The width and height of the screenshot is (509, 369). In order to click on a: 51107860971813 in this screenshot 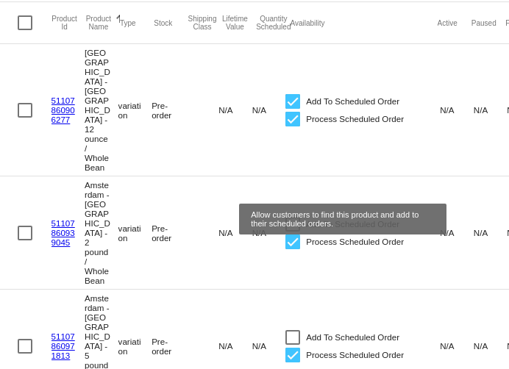, I will do `click(63, 346)`.